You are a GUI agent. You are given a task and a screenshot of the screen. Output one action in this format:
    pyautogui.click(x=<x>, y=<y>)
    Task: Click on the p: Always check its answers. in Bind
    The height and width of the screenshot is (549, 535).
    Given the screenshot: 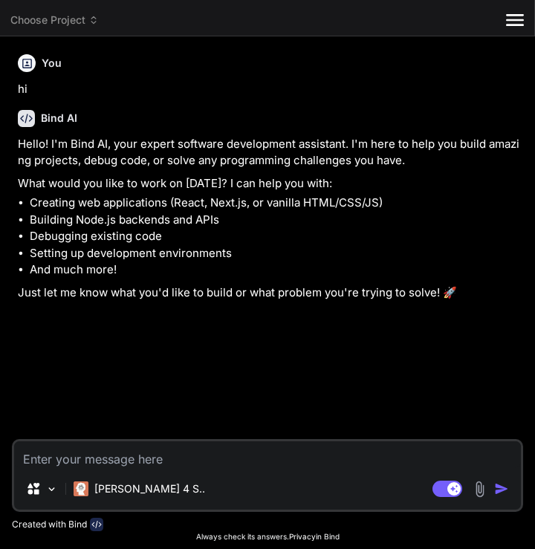 What is the action you would take?
    pyautogui.click(x=268, y=537)
    